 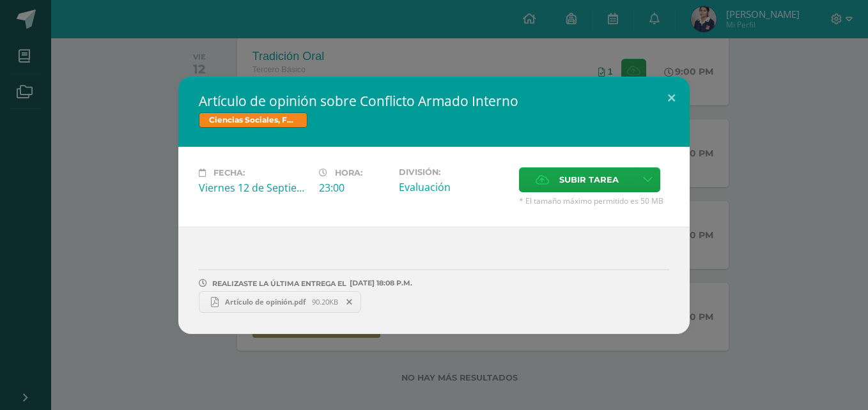 What do you see at coordinates (671, 99) in the screenshot?
I see `button: Close (Esc)` at bounding box center [671, 99].